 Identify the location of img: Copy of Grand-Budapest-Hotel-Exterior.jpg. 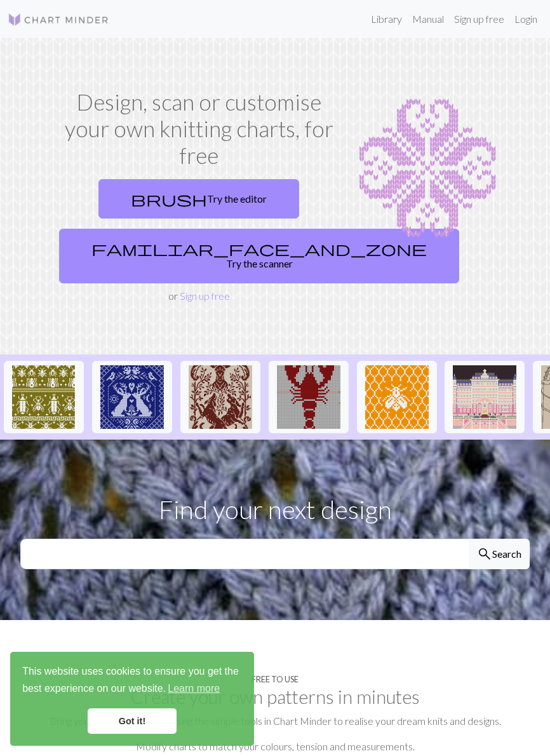
(485, 397).